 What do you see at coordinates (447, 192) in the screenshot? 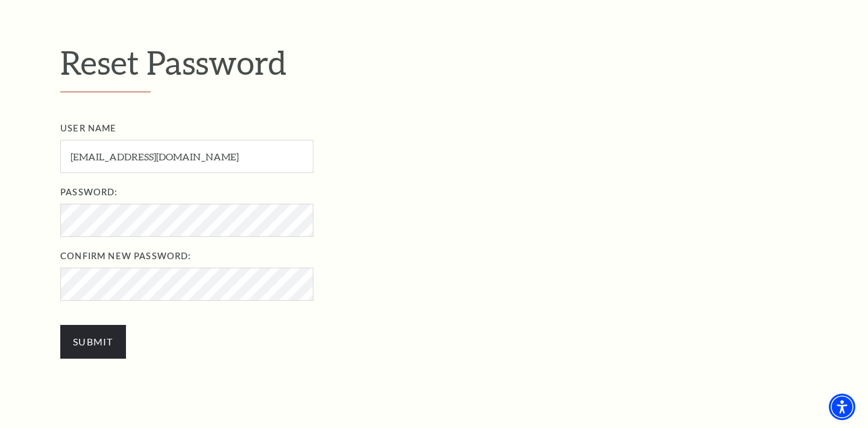
I see `label: Password:` at bounding box center [447, 192].